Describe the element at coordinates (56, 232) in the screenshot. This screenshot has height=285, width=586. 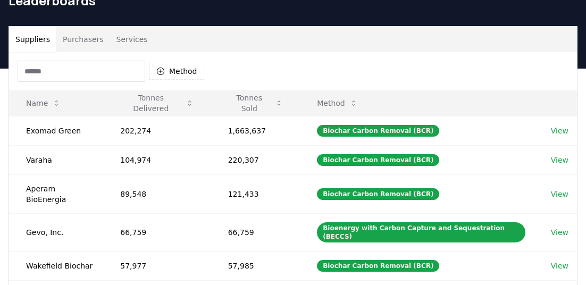
I see `td: Gevo, Inc.` at that location.